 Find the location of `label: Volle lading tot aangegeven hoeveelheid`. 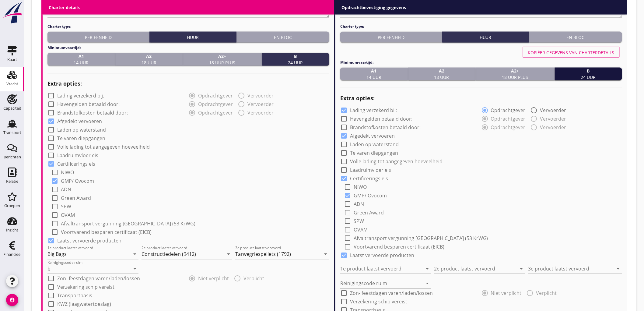

label: Volle lading tot aangegeven hoeveelheid is located at coordinates (103, 147).